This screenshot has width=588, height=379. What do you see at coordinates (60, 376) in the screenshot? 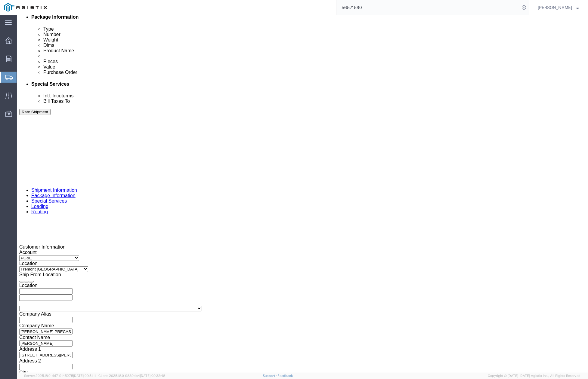
I see `span: Server: 2025.18.0-dd719145275` at bounding box center [60, 376].